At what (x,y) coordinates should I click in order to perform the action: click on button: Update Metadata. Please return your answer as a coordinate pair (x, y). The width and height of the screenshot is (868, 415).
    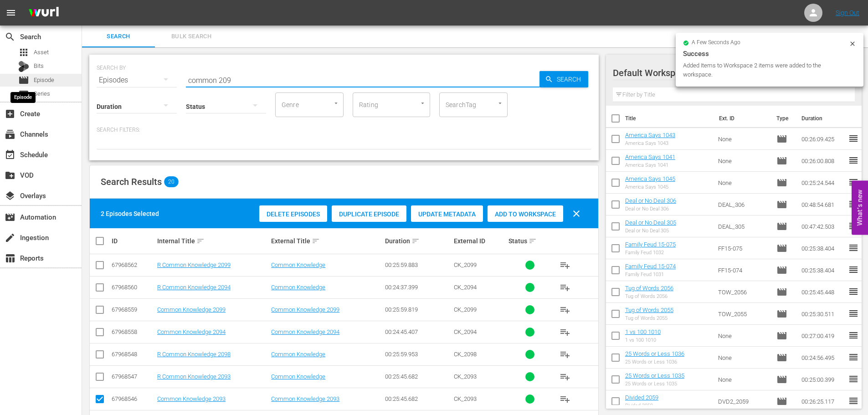
    Looking at the image, I should click on (447, 214).